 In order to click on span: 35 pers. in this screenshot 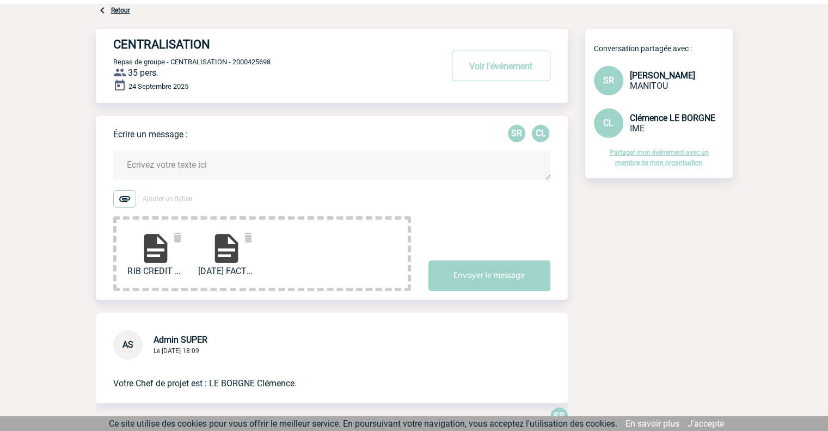, I will do `click(143, 72)`.